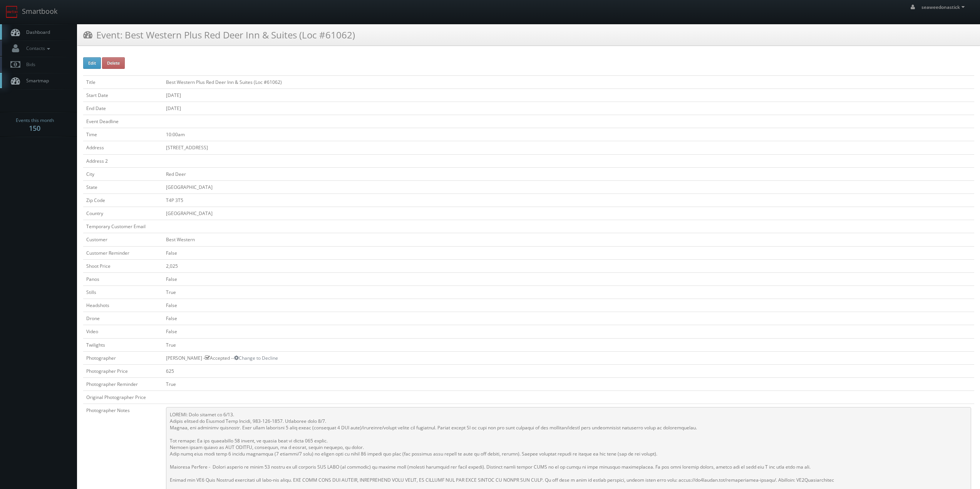  Describe the element at coordinates (568, 82) in the screenshot. I see `td: Best Western Plus Red Deer Inn & Suites (Loc #61062)` at that location.